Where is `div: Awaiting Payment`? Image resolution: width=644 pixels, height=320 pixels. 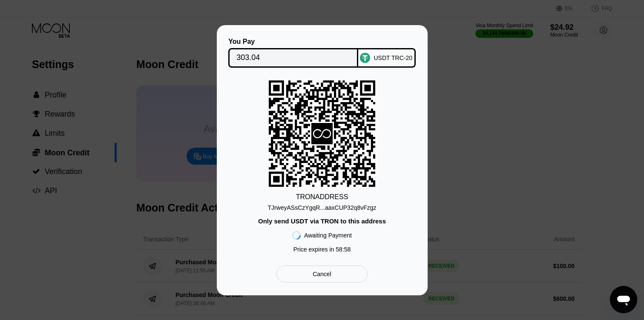
div: Awaiting Payment is located at coordinates (328, 236).